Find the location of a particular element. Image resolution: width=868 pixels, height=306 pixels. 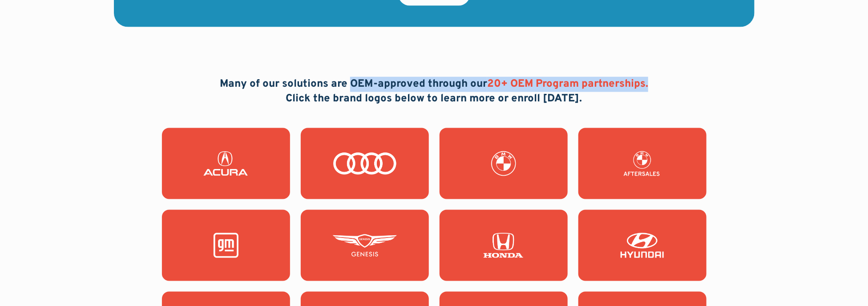

img: Hyundai is located at coordinates (642, 246).